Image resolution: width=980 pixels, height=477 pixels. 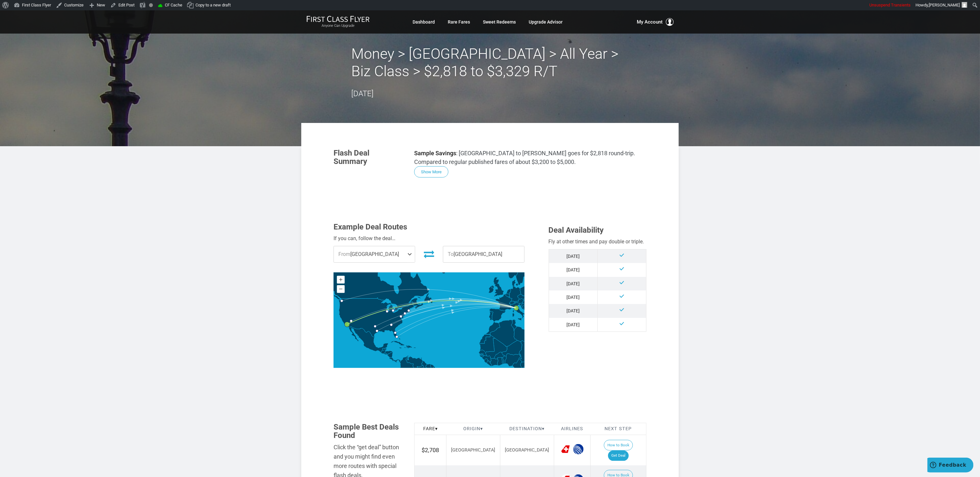 I want to click on span: Swiss, so click(x=566, y=449).